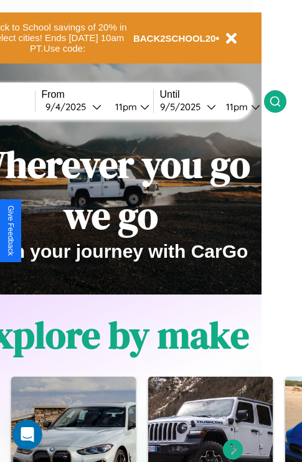 The image size is (302, 462). What do you see at coordinates (68, 106) in the screenshot?
I see `div: 9 / 4 / 2025` at bounding box center [68, 106].